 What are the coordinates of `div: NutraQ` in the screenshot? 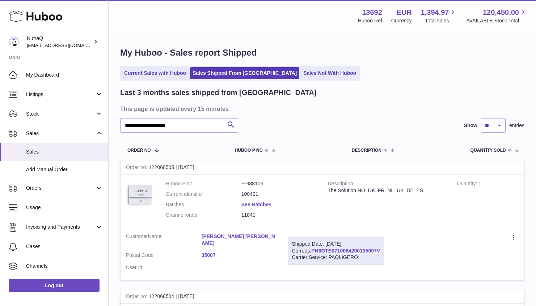 It's located at (59, 42).